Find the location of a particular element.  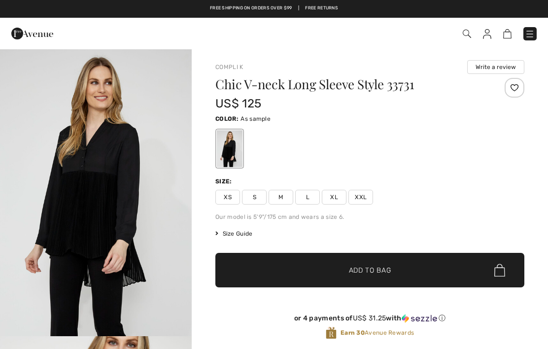

span: Color: is located at coordinates (227, 119).